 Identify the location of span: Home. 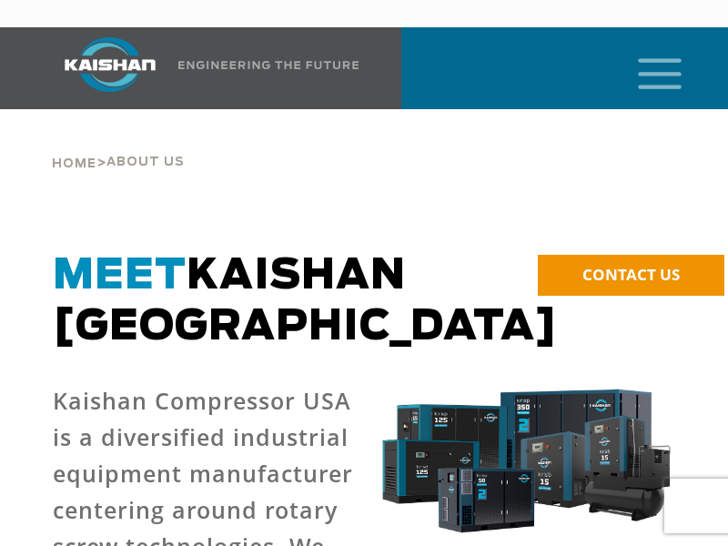
(74, 164).